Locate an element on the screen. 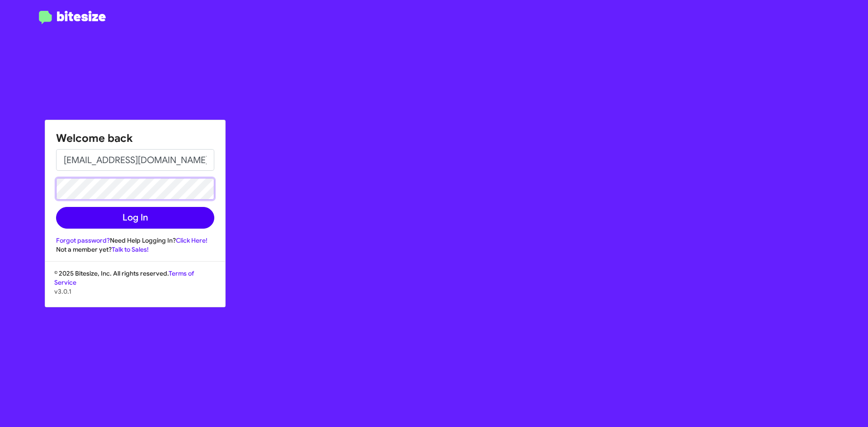 The height and width of the screenshot is (427, 868). div: Not a member yet? is located at coordinates (135, 249).